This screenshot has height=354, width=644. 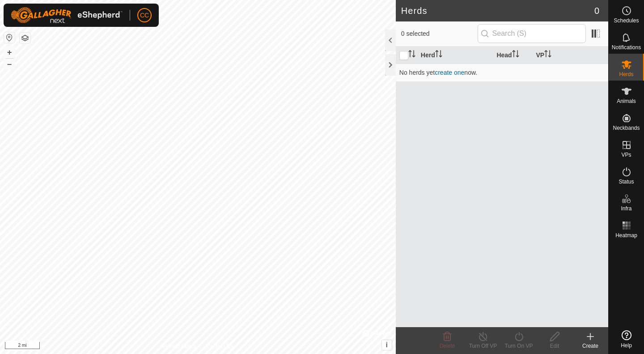 What do you see at coordinates (387, 344) in the screenshot?
I see `span: i` at bounding box center [387, 344].